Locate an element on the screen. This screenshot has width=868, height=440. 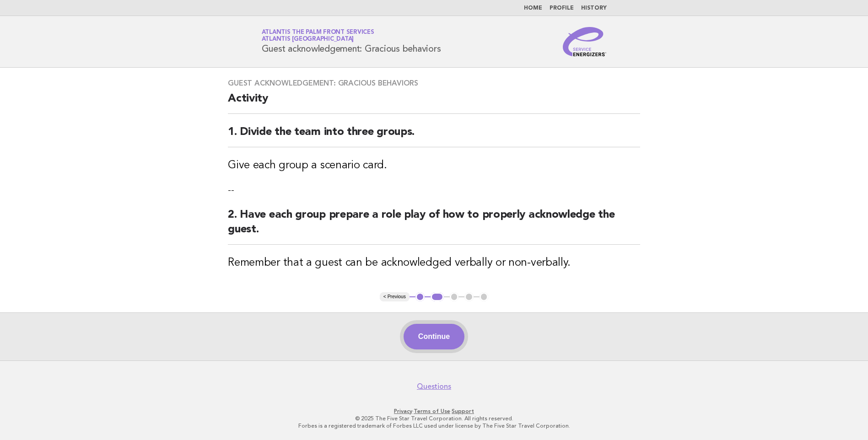
p: © 2025 The Five Star Travel Corporation. All rights reserved. is located at coordinates (434, 419).